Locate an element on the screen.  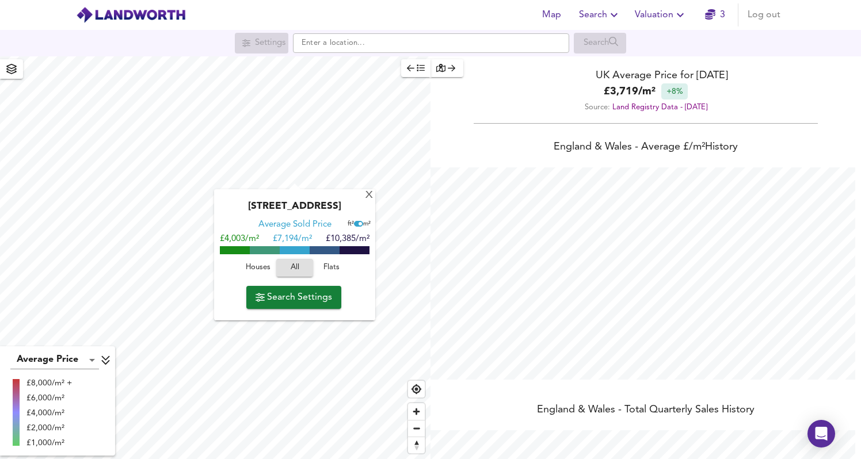
span: Search is located at coordinates (599, 15).